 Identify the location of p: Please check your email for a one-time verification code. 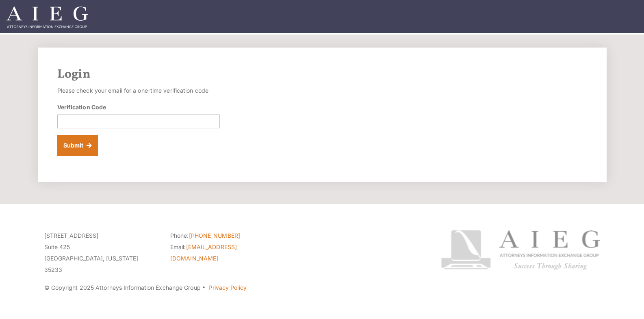
(139, 90).